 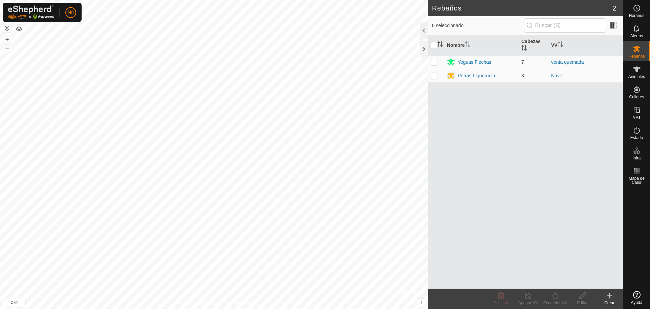 I want to click on span: Horarios, so click(x=637, y=16).